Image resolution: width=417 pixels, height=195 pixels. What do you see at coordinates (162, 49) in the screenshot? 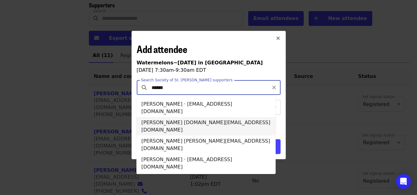
I see `span: Add attendee` at bounding box center [162, 49].